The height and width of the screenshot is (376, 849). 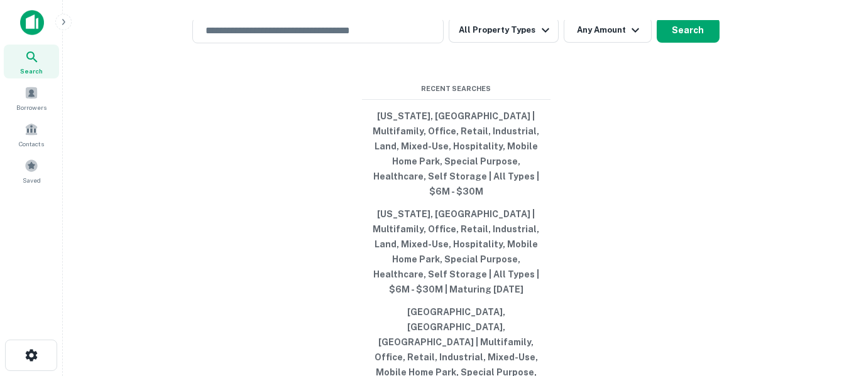 What do you see at coordinates (31, 171) in the screenshot?
I see `div: Saved` at bounding box center [31, 171].